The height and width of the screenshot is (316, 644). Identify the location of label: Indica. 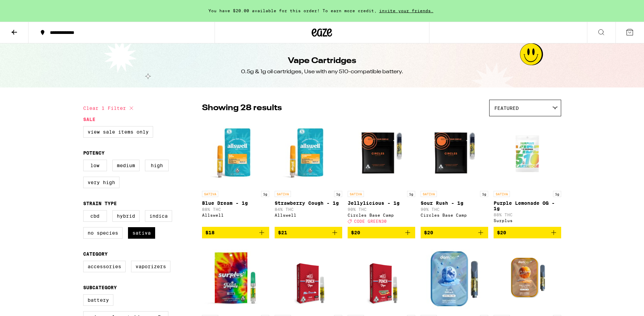
(158, 216).